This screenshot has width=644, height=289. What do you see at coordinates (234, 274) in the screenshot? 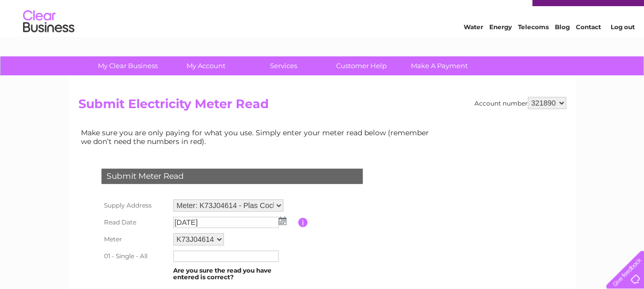
I see `td: Are you sure the read you have entered is correct?` at bounding box center [234, 274].